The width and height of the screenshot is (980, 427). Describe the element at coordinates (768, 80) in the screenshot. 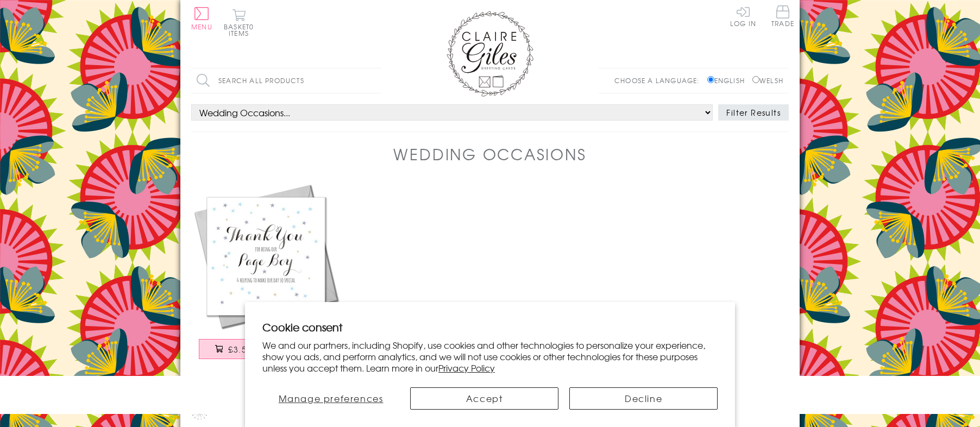

I see `label: Welsh` at that location.